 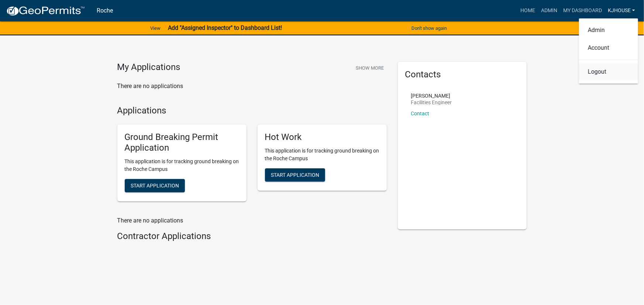 What do you see at coordinates (608, 72) in the screenshot?
I see `a: Logout` at bounding box center [608, 72].